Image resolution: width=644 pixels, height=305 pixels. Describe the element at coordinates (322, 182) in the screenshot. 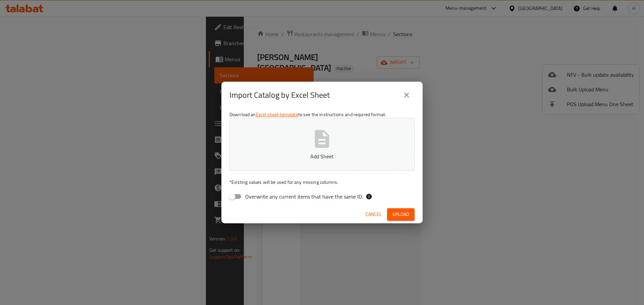

I see `p: Existing values will be used for any missing columns.` at that location.